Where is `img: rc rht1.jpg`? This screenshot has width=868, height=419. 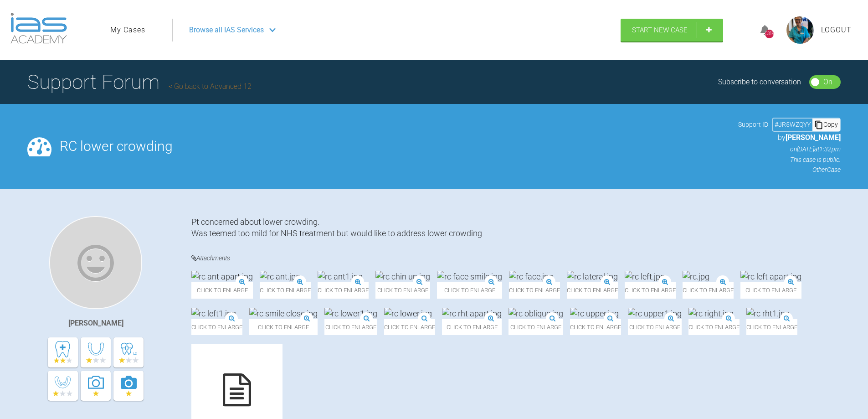
img: rc rht1.jpg is located at coordinates (768, 313).